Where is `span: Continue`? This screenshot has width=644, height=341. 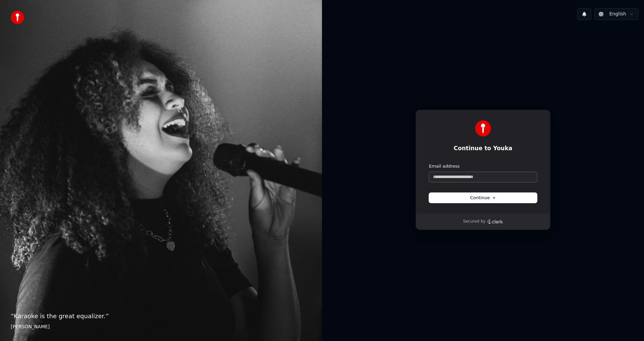 span: Continue is located at coordinates (483, 198).